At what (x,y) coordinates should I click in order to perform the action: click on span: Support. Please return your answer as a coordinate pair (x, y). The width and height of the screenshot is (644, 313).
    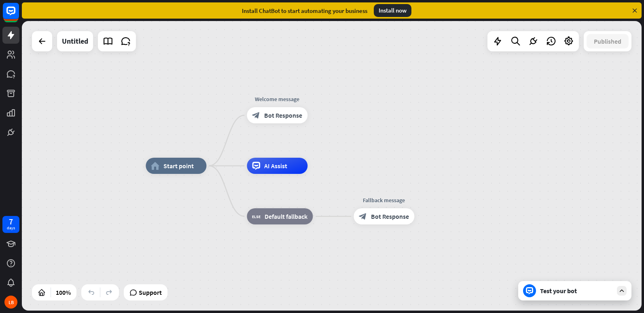
    Looking at the image, I should click on (150, 292).